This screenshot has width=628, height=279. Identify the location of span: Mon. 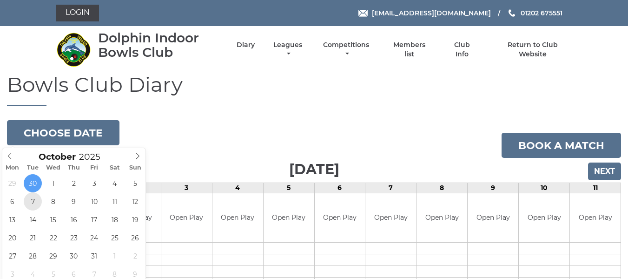
(13, 167).